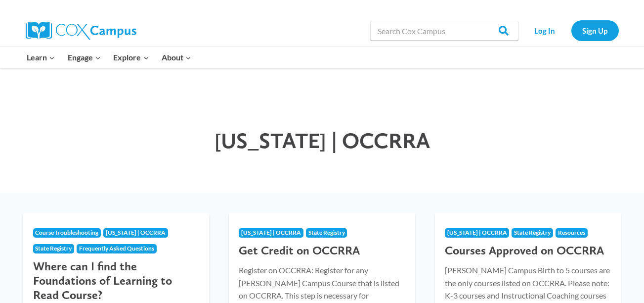 Image resolution: width=644 pixels, height=303 pixels. Describe the element at coordinates (41, 57) in the screenshot. I see `span: Learn` at that location.